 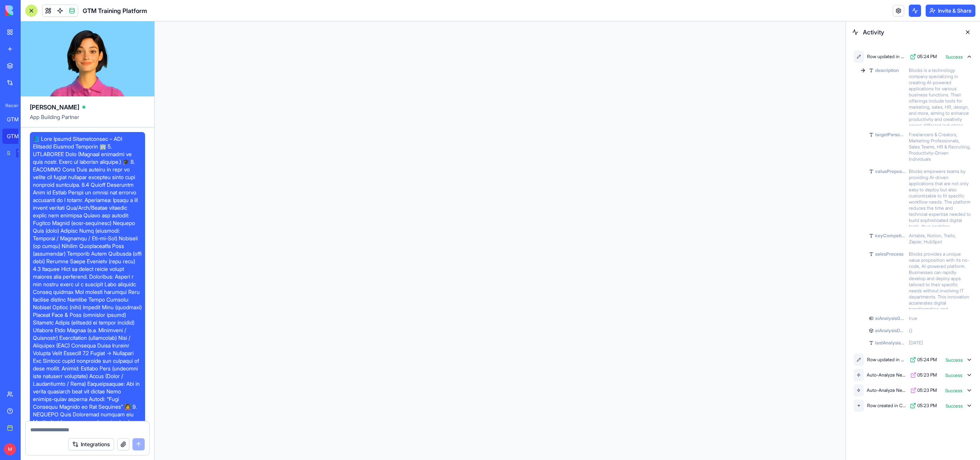 I want to click on span: lastAnalysisDate, so click(x=891, y=343).